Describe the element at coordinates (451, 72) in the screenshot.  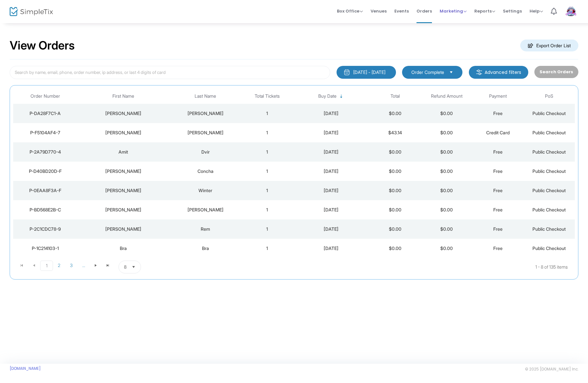
I see `button: Select` at that location.